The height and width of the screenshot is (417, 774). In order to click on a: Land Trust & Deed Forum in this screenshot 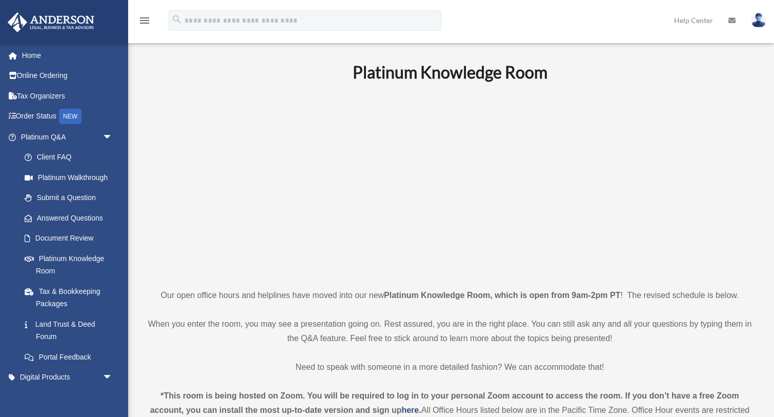, I will do `click(71, 330)`.